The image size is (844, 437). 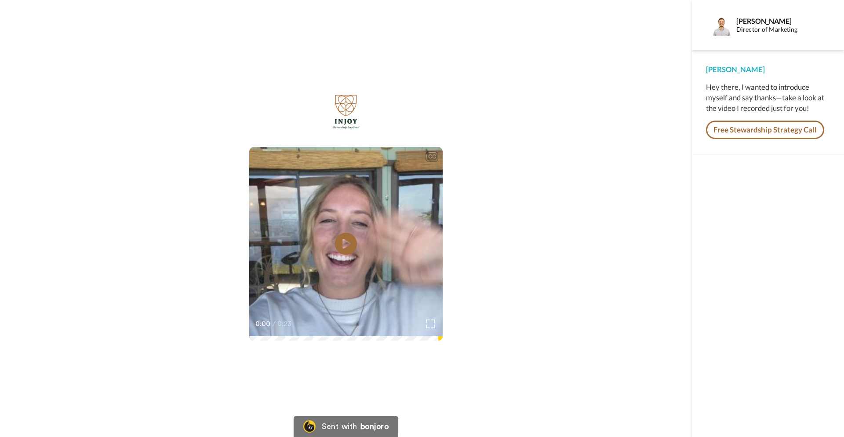 I want to click on div: Hey there, I wanted to introduce myself and say thanks—take a look at the video I recorded just f..., so click(x=768, y=98).